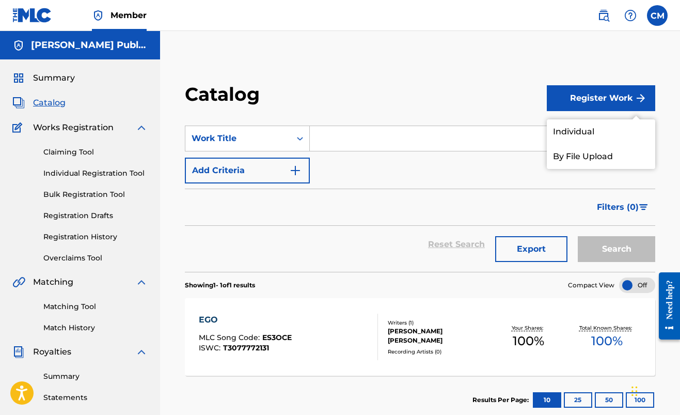  I want to click on form: Search Form, so click(420, 198).